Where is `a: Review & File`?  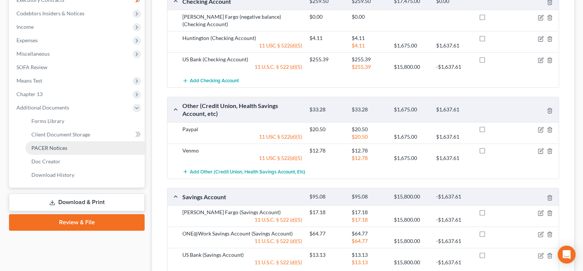 a: Review & File is located at coordinates (77, 222).